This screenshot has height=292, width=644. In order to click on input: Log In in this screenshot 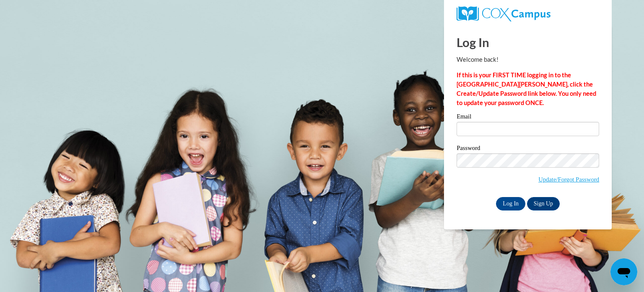, I will do `click(511, 204)`.